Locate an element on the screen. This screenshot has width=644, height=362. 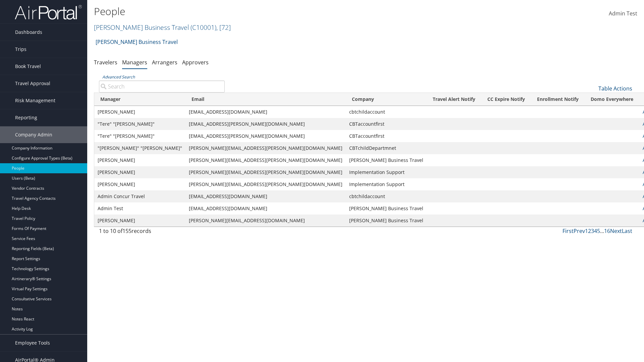
h1: People is located at coordinates (275, 11).